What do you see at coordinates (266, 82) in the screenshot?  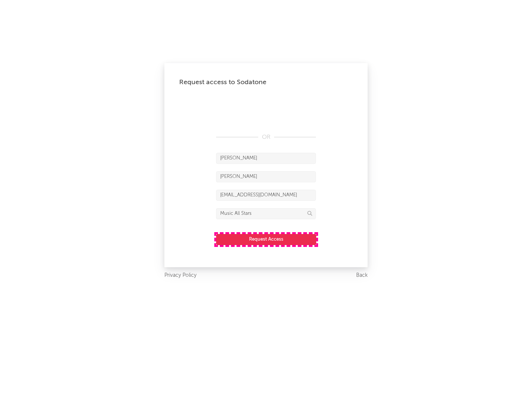 I see `div: Request access to Sodatone` at bounding box center [266, 82].